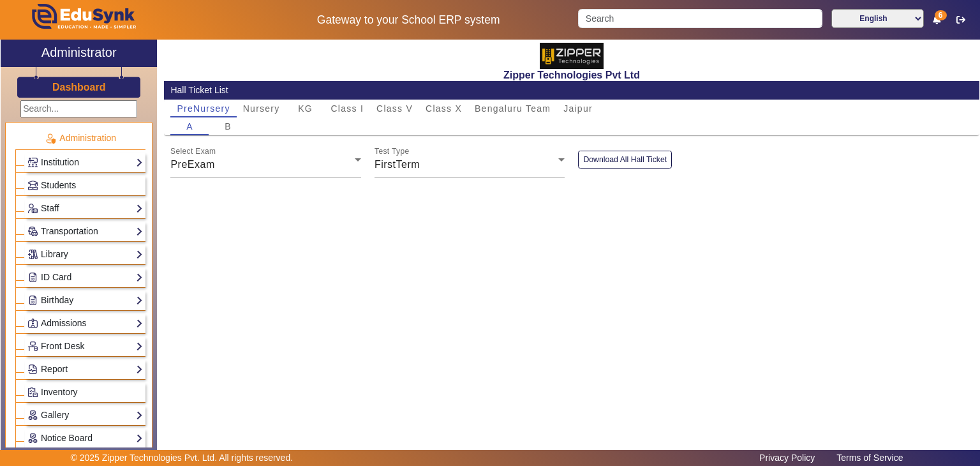 The height and width of the screenshot is (466, 980). Describe the element at coordinates (940, 15) in the screenshot. I see `span: 6` at that location.